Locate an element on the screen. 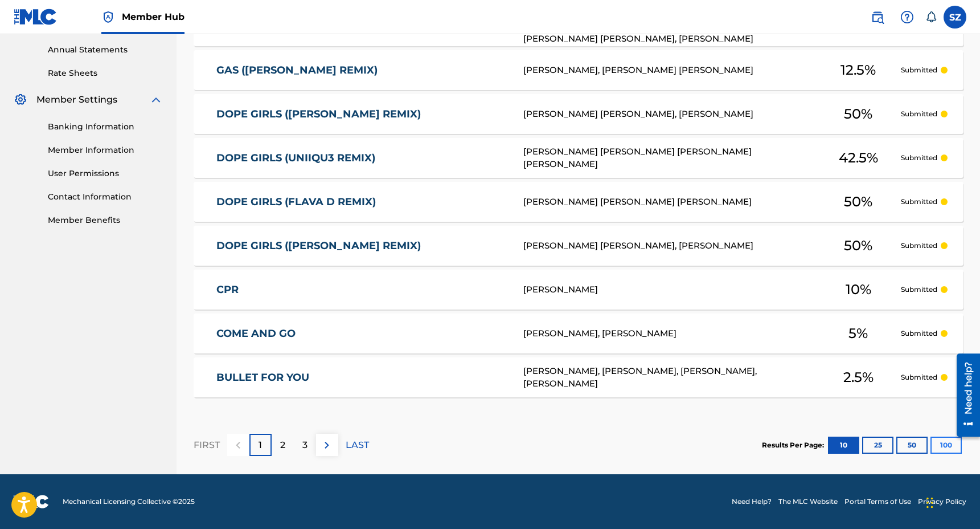 This screenshot has width=980, height=529. button: 10 is located at coordinates (844, 445).